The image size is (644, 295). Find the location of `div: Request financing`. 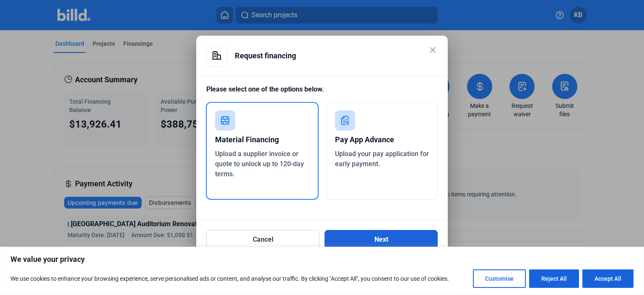

div: Request financing is located at coordinates (336, 56).